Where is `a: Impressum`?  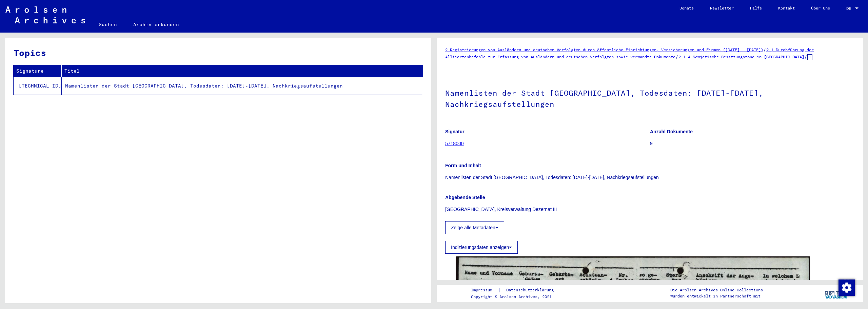
a: Impressum is located at coordinates (484, 290).